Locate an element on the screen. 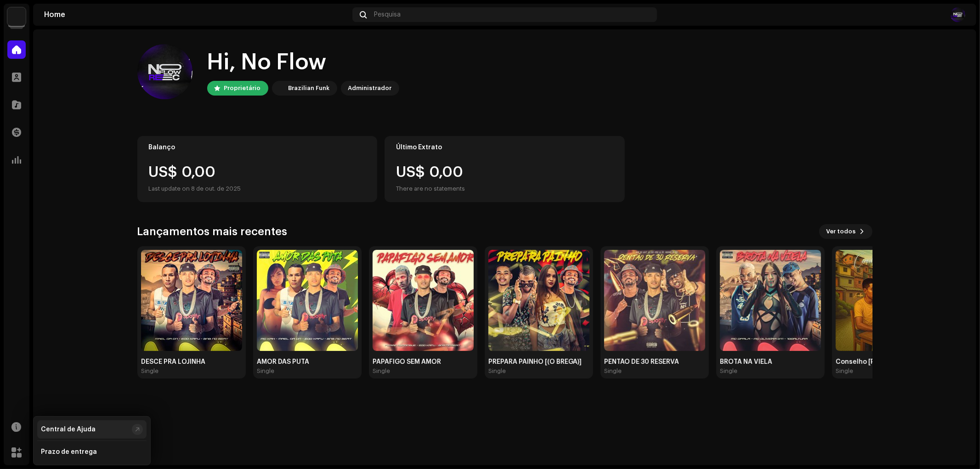 This screenshot has width=980, height=469. div: There are no statements is located at coordinates (431, 189).